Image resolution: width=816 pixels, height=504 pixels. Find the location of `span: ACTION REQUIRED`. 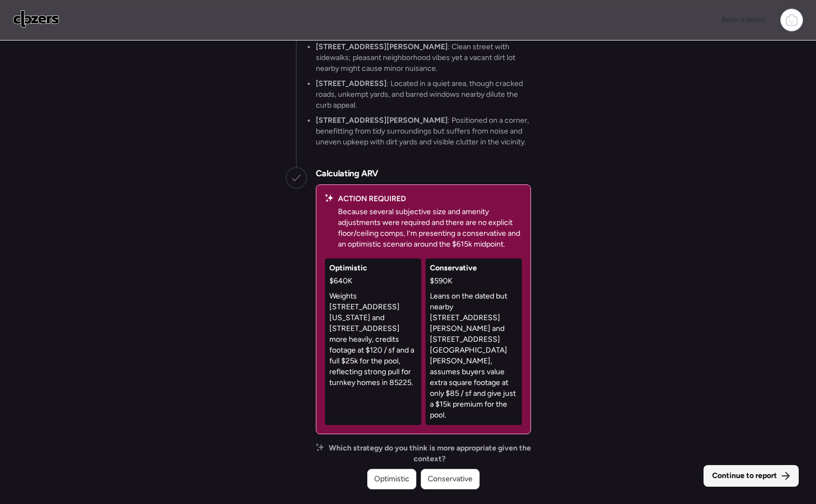

span: ACTION REQUIRED is located at coordinates (372, 199).